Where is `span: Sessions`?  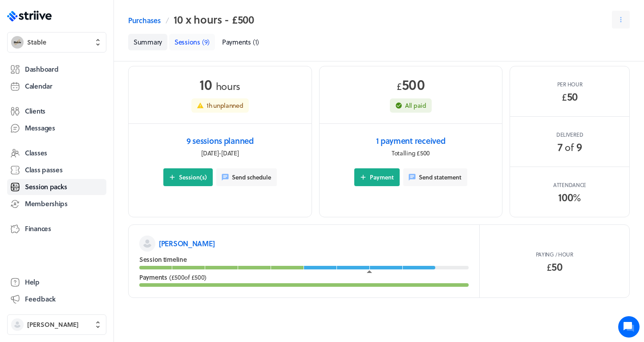 span: Sessions is located at coordinates (187, 42).